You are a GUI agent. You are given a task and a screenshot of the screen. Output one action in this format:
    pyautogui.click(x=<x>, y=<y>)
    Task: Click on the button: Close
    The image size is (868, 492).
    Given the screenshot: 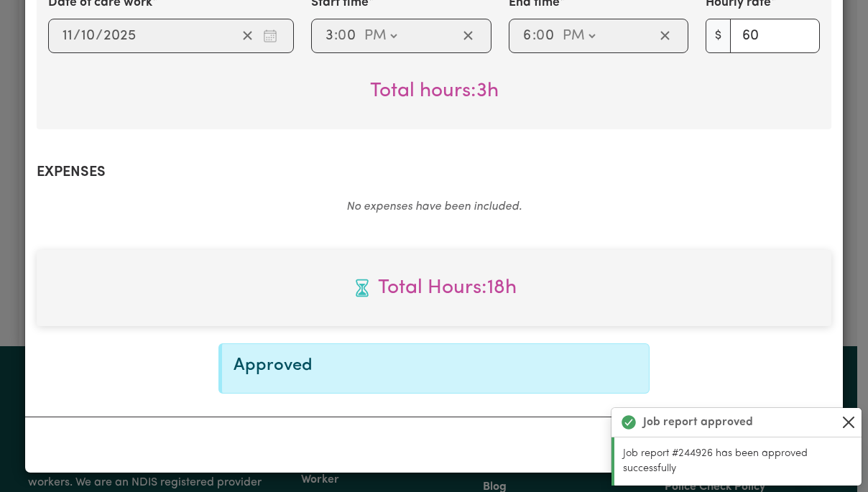 What is the action you would take?
    pyautogui.click(x=848, y=423)
    